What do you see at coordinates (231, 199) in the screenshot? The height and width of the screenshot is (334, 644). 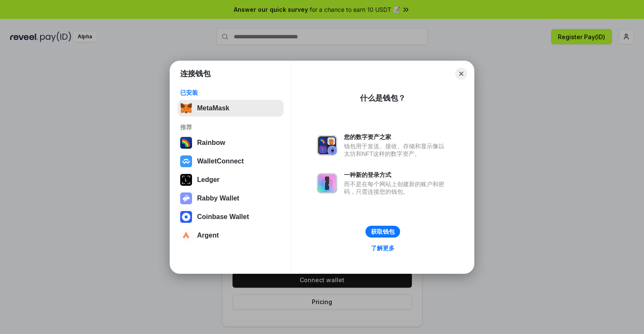 I see `button: Rabby Wallet` at bounding box center [231, 199].